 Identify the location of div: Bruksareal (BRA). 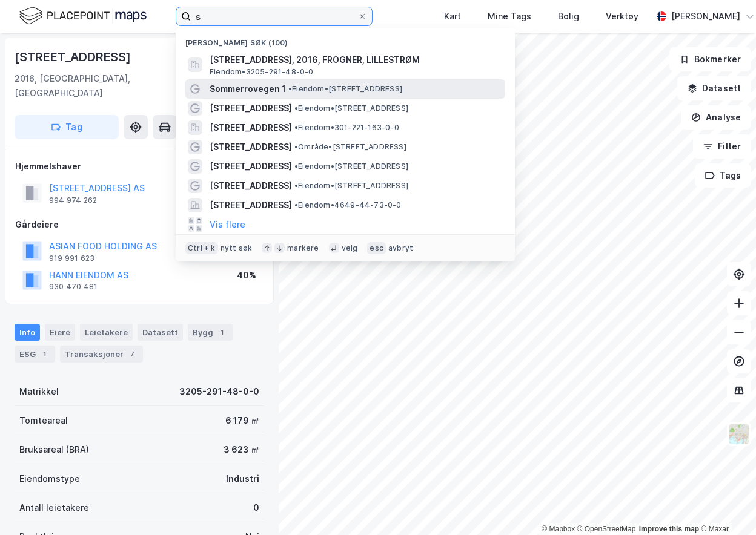
(54, 450).